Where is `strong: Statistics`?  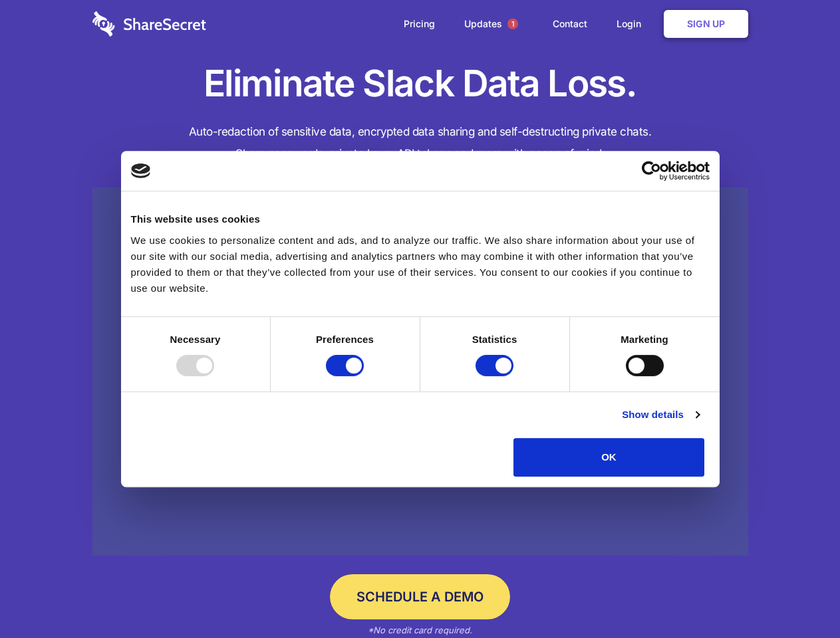
strong: Statistics is located at coordinates (495, 339).